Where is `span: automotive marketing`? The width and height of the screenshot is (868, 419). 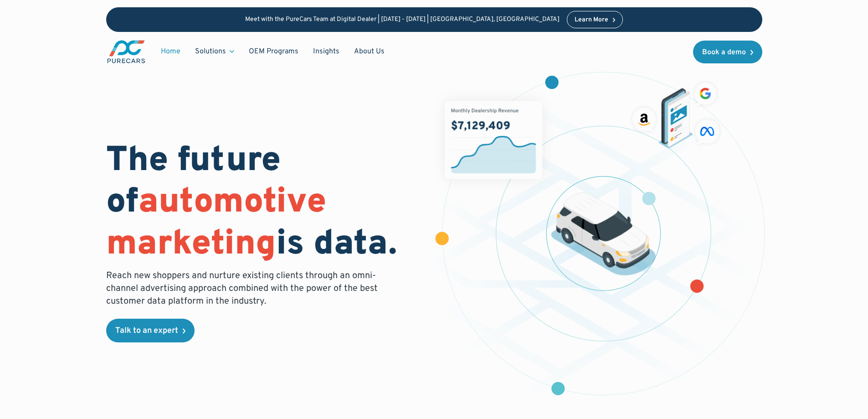 span: automotive marketing is located at coordinates (216, 223).